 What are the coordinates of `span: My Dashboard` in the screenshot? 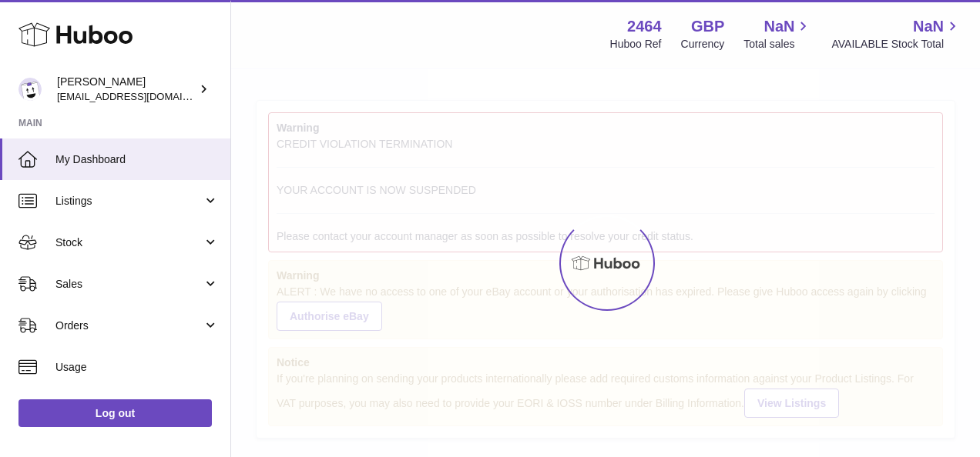 It's located at (137, 160).